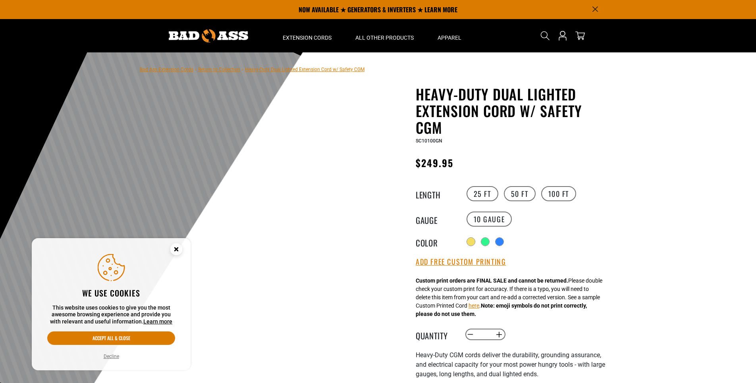  I want to click on label: 25 FT, so click(482, 194).